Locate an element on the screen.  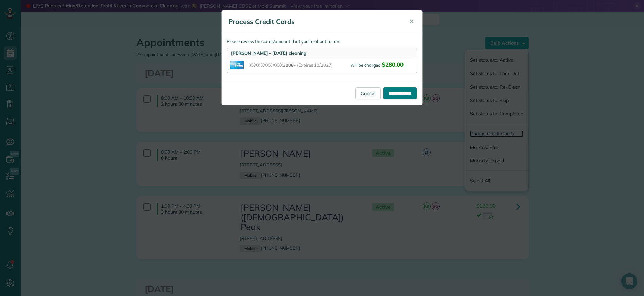
span: 3008 is located at coordinates (288, 65).